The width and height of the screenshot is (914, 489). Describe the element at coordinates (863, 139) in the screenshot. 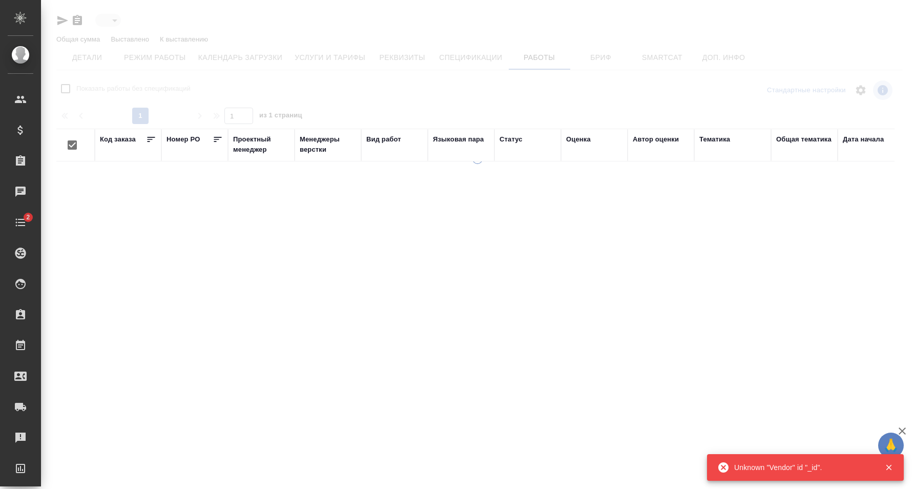

I see `div: Дата начала` at that location.